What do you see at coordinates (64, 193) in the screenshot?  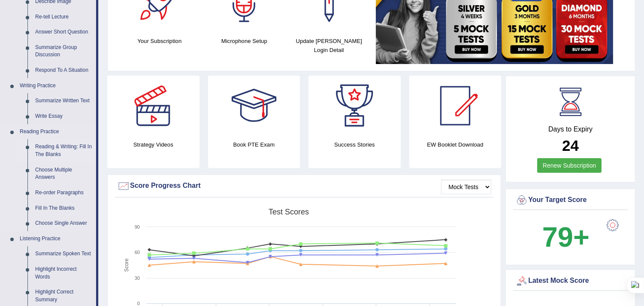 I see `a: Re-order Paragraphs` at bounding box center [64, 193].